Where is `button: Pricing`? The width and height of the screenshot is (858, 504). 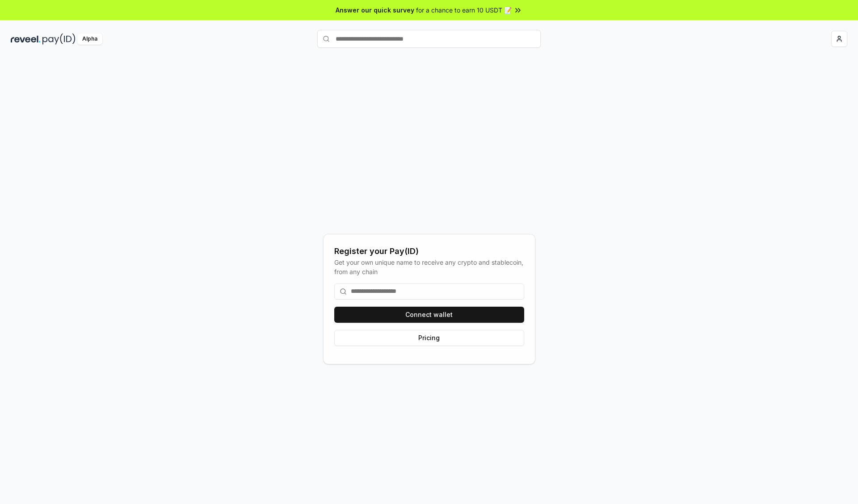 button: Pricing is located at coordinates (429, 338).